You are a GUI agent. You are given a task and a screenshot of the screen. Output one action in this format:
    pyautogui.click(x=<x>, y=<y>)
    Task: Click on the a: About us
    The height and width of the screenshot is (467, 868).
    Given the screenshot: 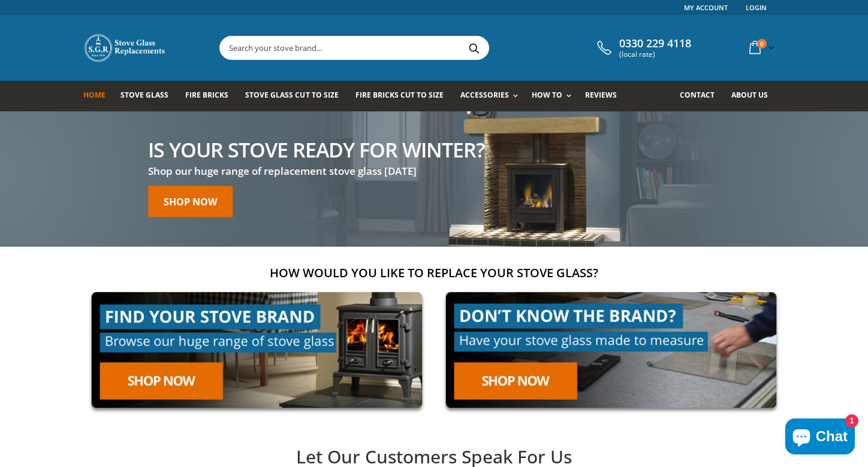 What is the action you would take?
    pyautogui.click(x=754, y=96)
    